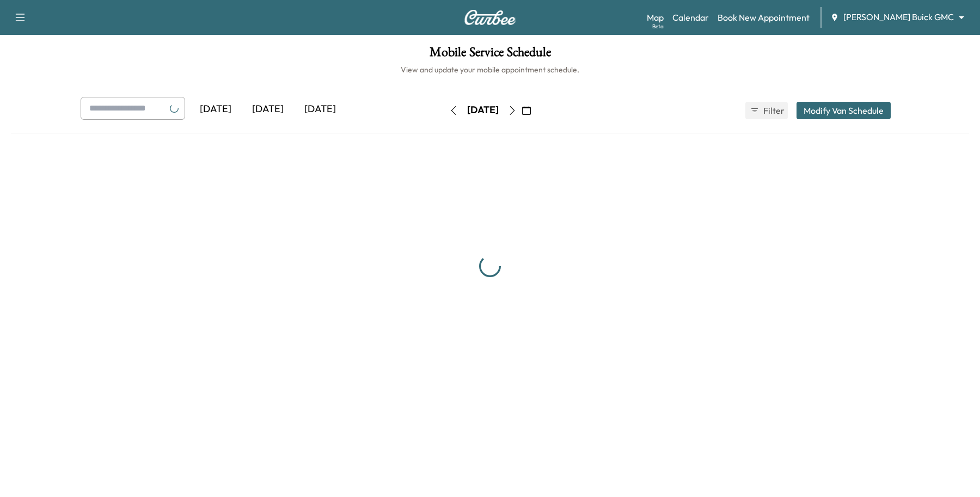  I want to click on div: Beta, so click(658, 26).